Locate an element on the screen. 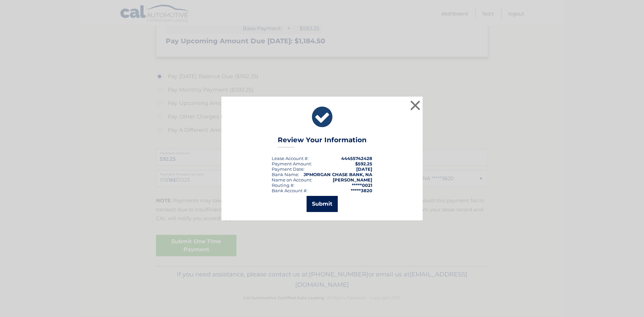 This screenshot has height=317, width=644. div: Lease Account #: is located at coordinates (290, 158).